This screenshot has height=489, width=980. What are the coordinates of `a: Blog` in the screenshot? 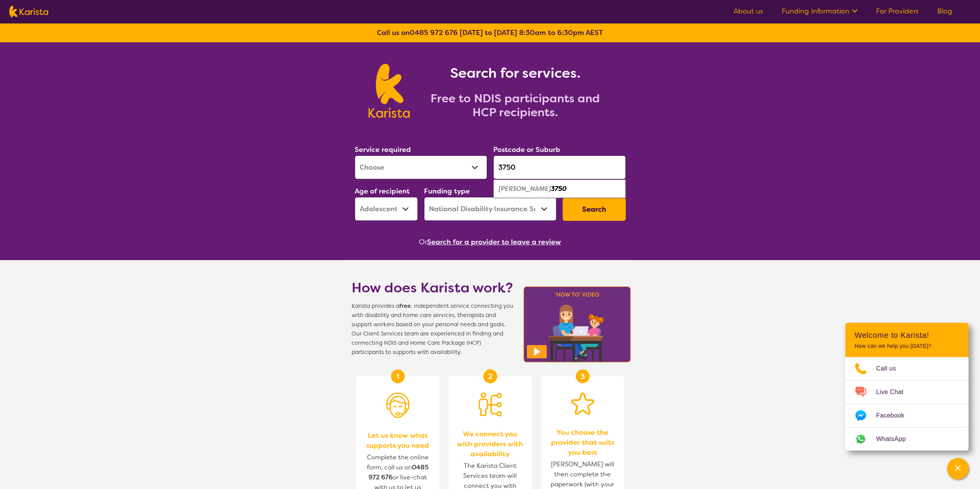 It's located at (945, 11).